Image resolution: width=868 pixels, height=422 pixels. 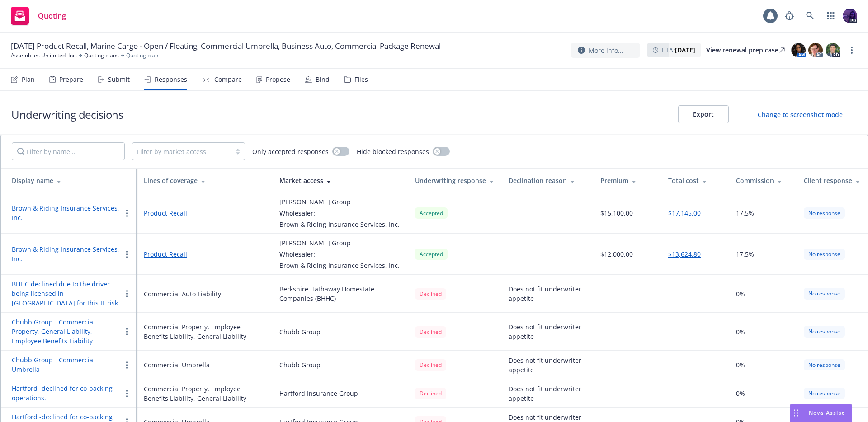 I want to click on button: Nova Assist, so click(x=821, y=412).